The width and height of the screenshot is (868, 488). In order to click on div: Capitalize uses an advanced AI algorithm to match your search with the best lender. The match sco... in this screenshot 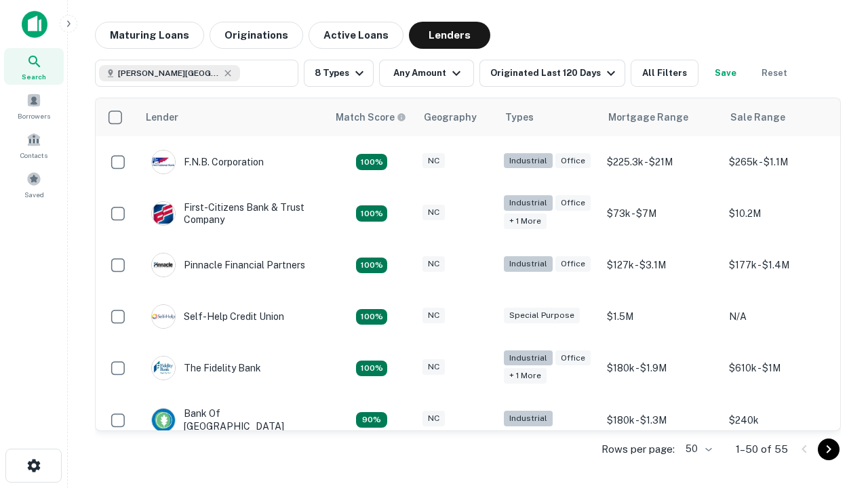, I will do `click(371, 117)`.